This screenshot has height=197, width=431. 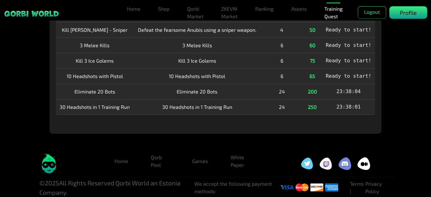 What do you see at coordinates (312, 45) in the screenshot?
I see `div: 60` at bounding box center [312, 45].